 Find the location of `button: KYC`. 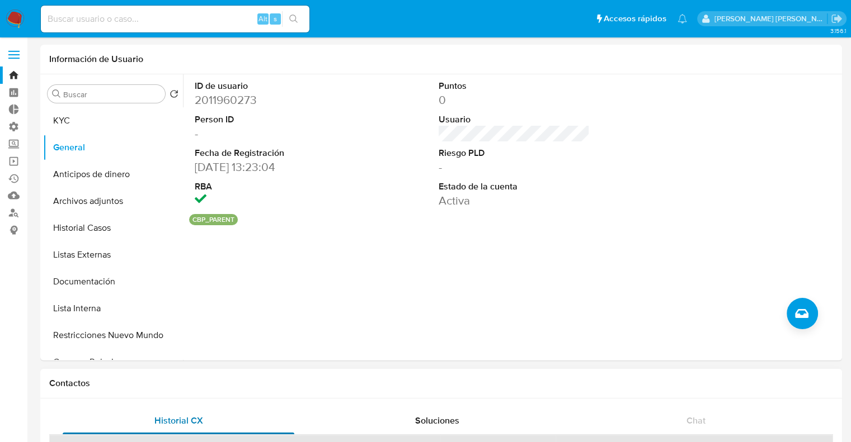

button: KYC is located at coordinates (113, 121).